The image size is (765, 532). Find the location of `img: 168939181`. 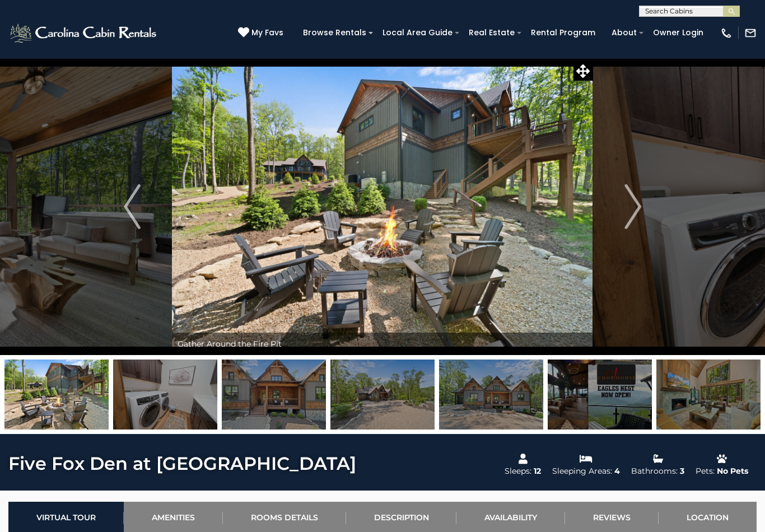

img: 168939181 is located at coordinates (600, 394).